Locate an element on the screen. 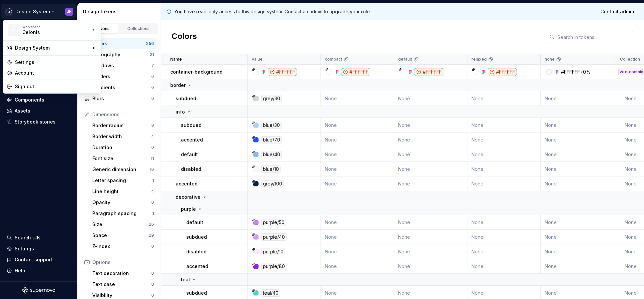 This screenshot has width=644, height=299. div: Workspace is located at coordinates (56, 27).